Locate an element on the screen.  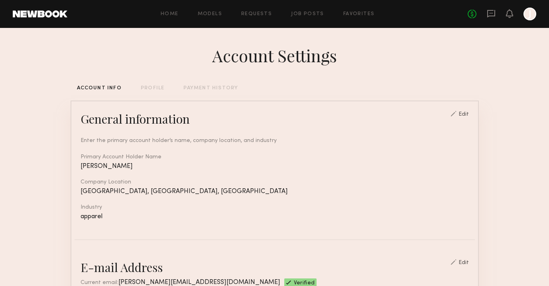
div: Company Location is located at coordinates (275, 182).